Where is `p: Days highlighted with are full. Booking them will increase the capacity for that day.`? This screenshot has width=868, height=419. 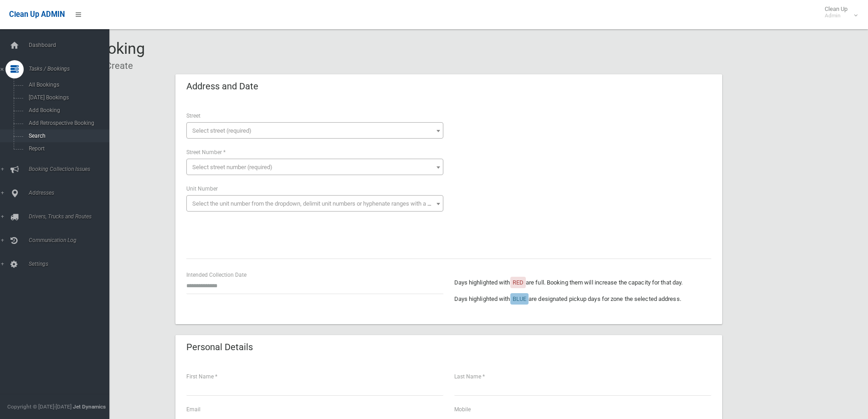 p: Days highlighted with are full. Booking them will increase the capacity for that day. is located at coordinates (583, 283).